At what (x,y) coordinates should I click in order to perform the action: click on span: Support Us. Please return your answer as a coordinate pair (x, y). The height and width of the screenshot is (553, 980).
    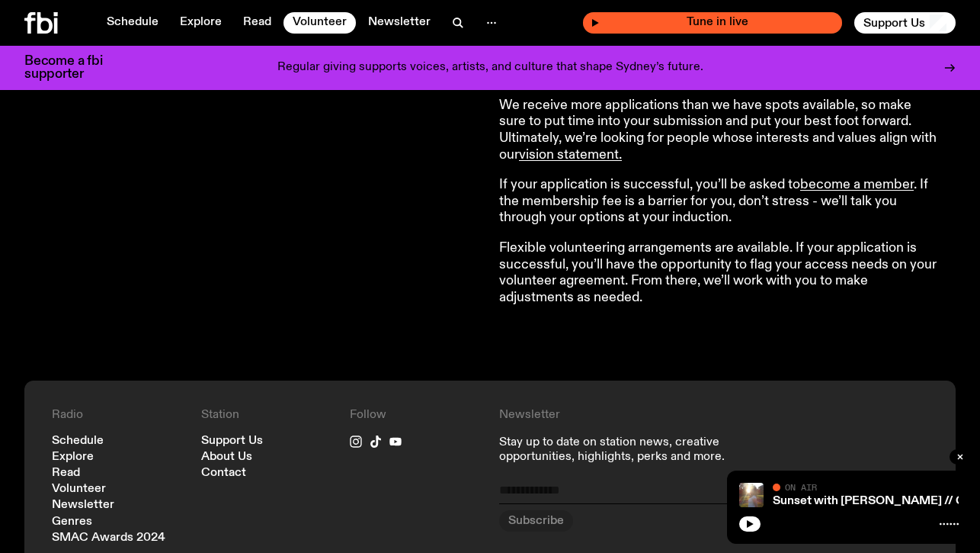
    Looking at the image, I should click on (894, 23).